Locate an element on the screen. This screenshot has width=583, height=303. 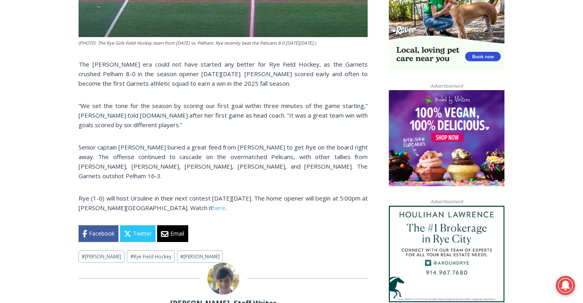
a: Houlihan Lawrence The #1 Brokerage in Rye City is located at coordinates (447, 254).